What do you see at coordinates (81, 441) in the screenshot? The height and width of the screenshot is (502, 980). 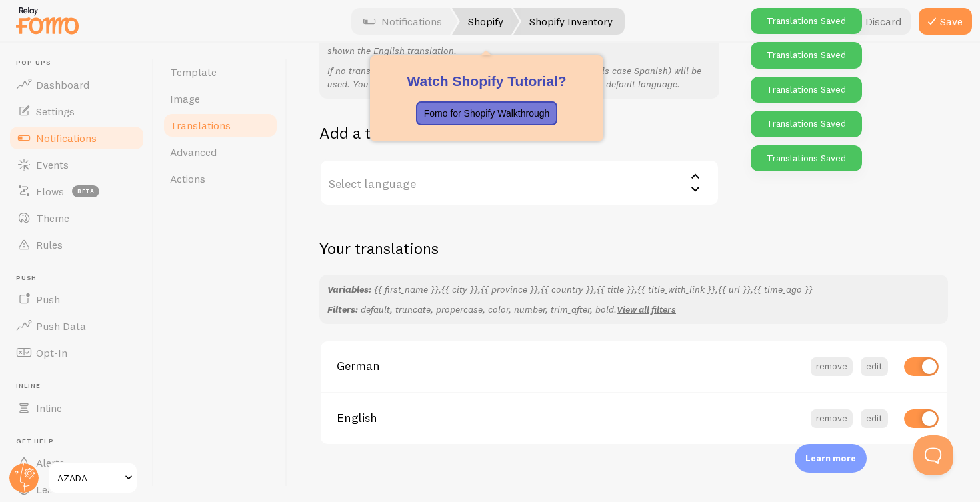 I see `span: Get Help` at bounding box center [81, 441].